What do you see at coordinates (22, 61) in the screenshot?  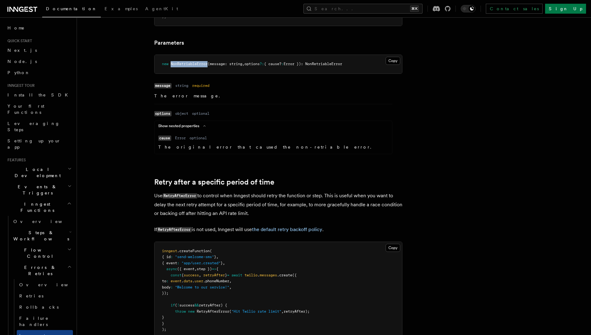 I see `span: Node.js` at bounding box center [22, 61].